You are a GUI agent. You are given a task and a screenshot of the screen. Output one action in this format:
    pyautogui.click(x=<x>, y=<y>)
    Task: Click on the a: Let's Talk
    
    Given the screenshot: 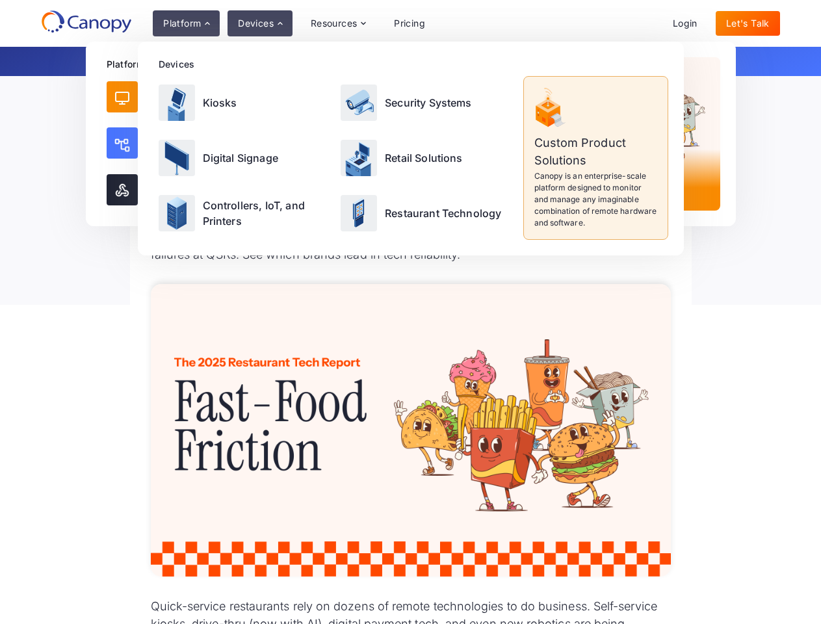 What is the action you would take?
    pyautogui.click(x=748, y=23)
    